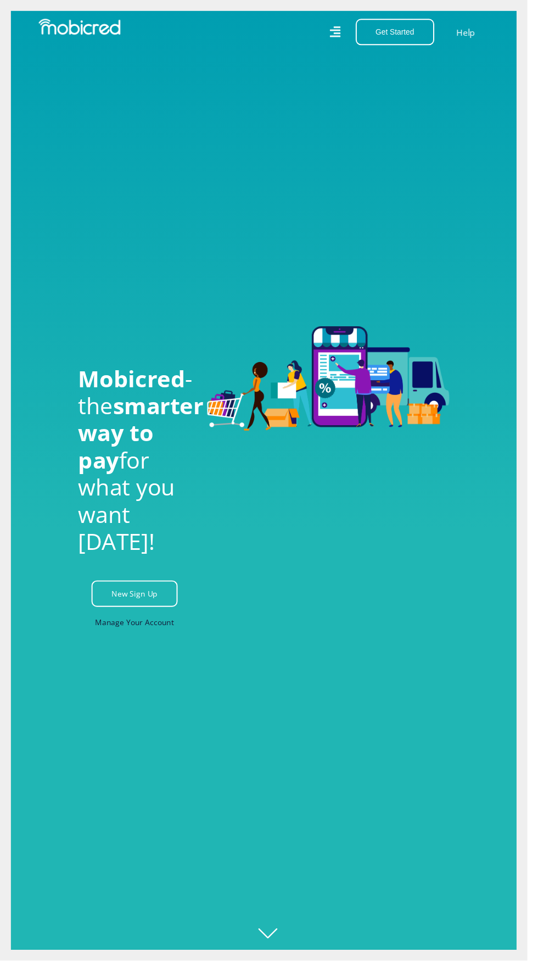  Describe the element at coordinates (82, 27) in the screenshot. I see `img: Mobicred` at that location.